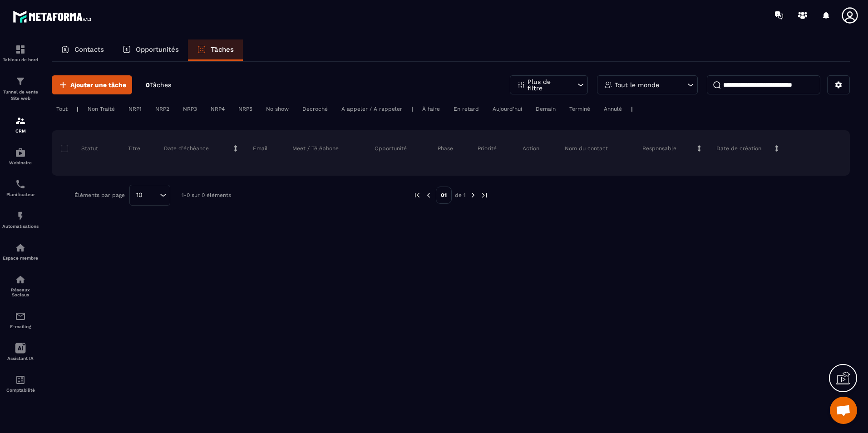  I want to click on a: Opportunités, so click(150, 50).